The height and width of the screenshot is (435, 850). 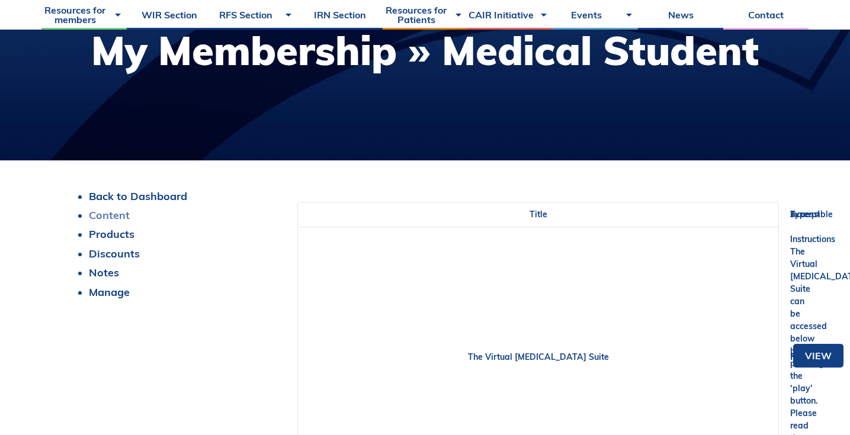 What do you see at coordinates (111, 234) in the screenshot?
I see `a: Products` at bounding box center [111, 234].